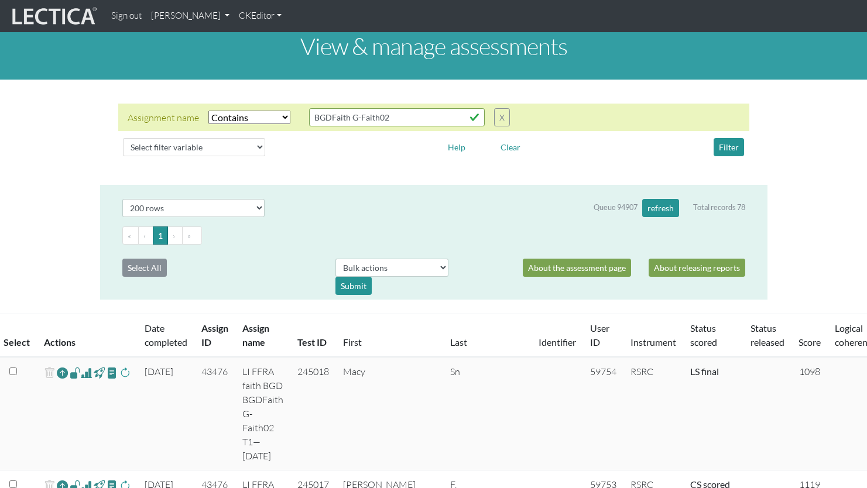  I want to click on button: Help, so click(457, 147).